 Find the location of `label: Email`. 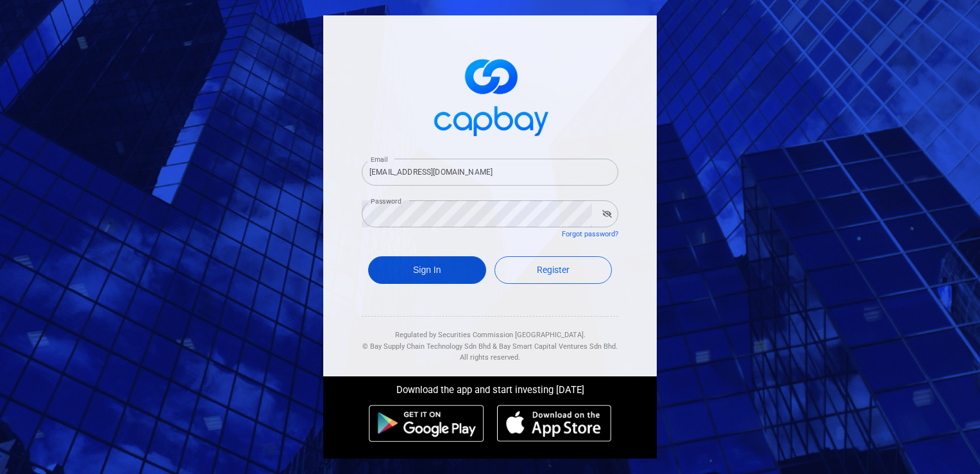

label: Email is located at coordinates (379, 159).